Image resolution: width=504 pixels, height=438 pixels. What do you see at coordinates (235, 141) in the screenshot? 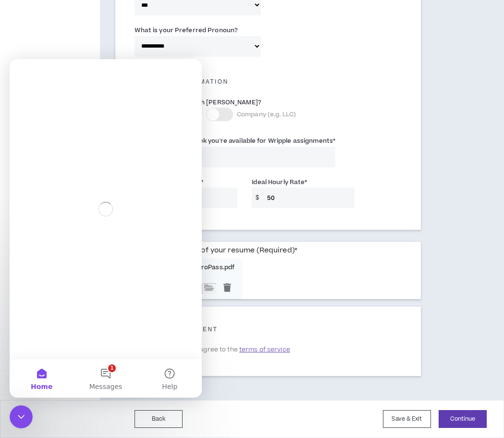
I see `label: Typical hours per week you're available for Wripple assignments` at bounding box center [235, 141].